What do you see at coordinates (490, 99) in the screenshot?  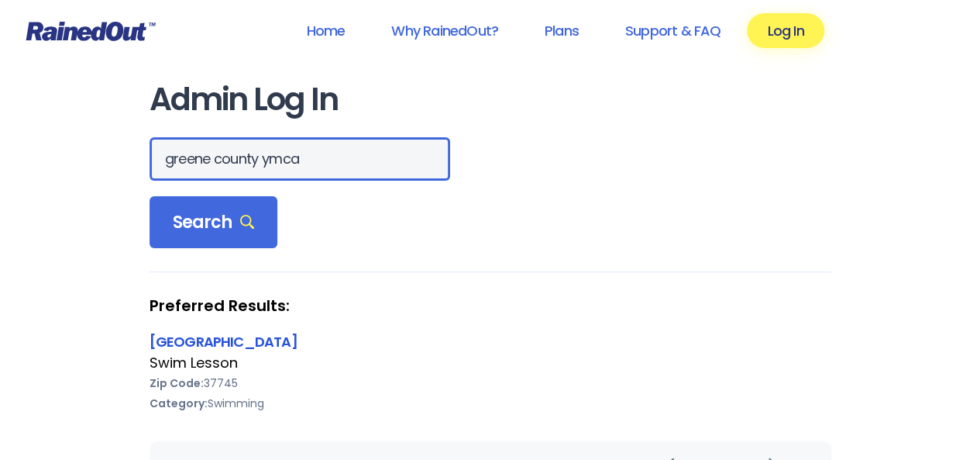 I see `h1: Admin Log In` at bounding box center [490, 99].